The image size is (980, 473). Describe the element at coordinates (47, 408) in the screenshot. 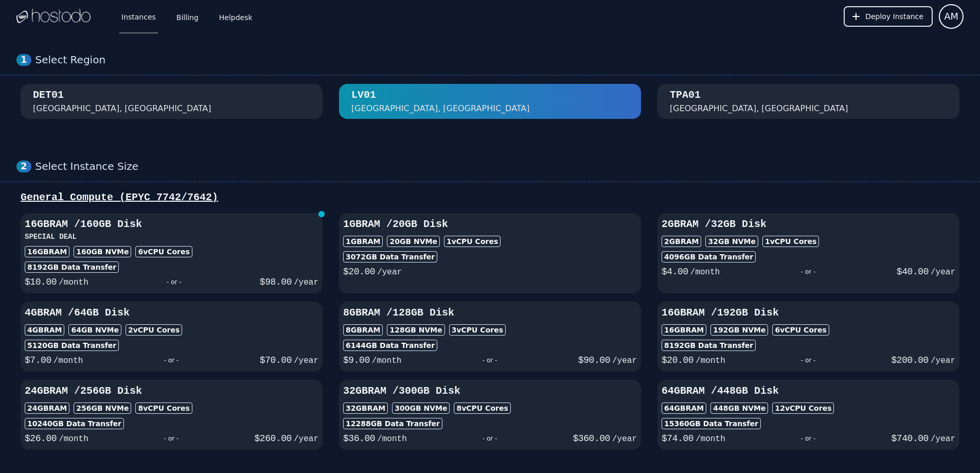

I see `div: 24GB RAM` at that location.